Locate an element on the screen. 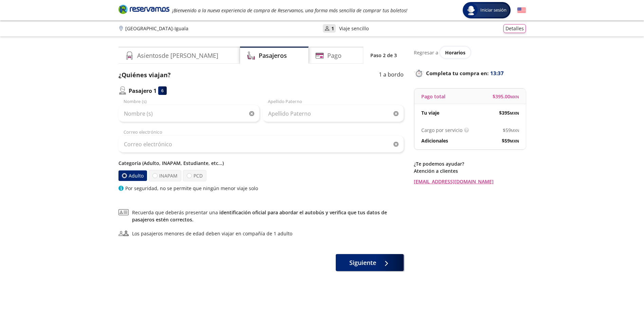 The image size is (644, 317). p: Por seguridad, no se permite que ningún menor viaje solo is located at coordinates (191, 188).